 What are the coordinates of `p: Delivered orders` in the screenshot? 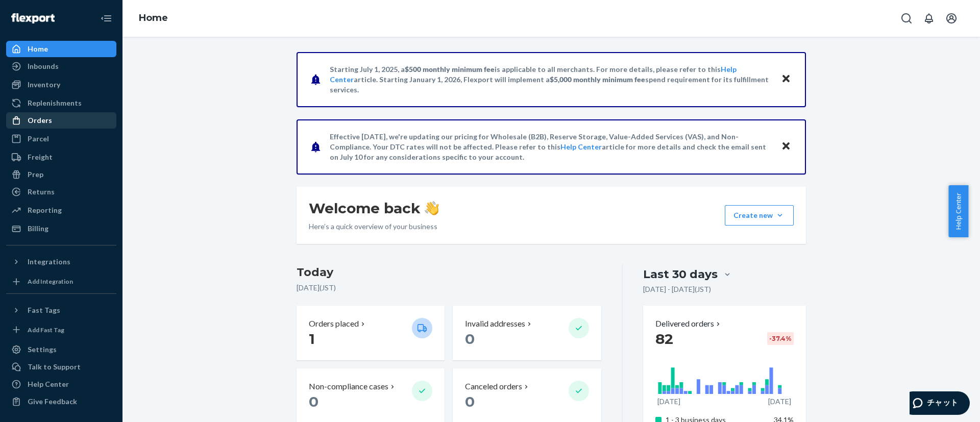 It's located at (688, 324).